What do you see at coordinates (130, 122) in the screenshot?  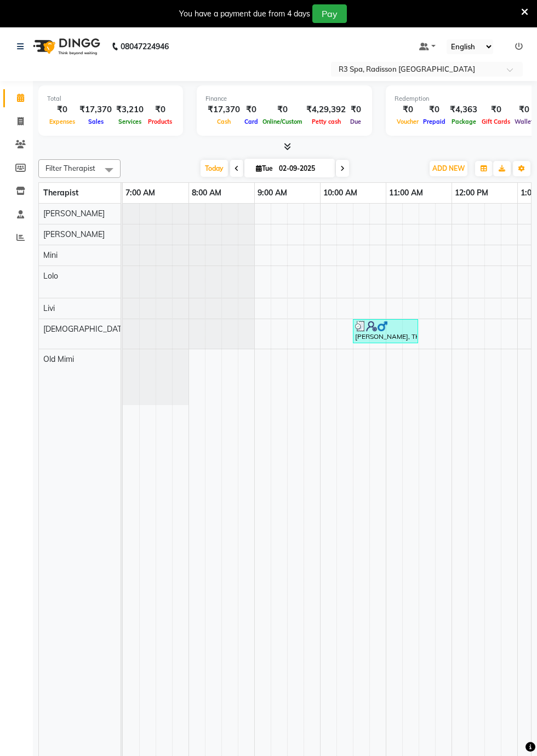 I see `span: Services` at bounding box center [130, 122].